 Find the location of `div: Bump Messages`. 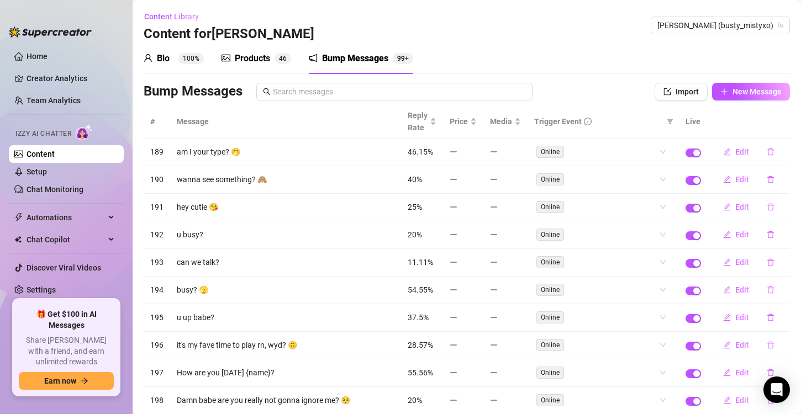

div: Bump Messages is located at coordinates (355, 59).